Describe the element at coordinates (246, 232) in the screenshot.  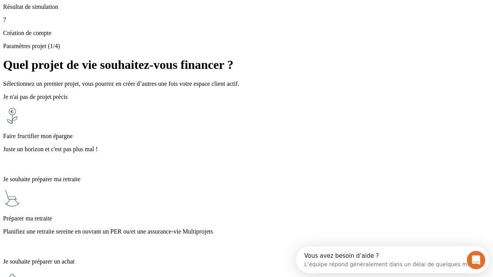
I see `p: Planifiez une retraite sereine en ouvrant un PER ou/et une assurance-vie Multiprojets` at that location.